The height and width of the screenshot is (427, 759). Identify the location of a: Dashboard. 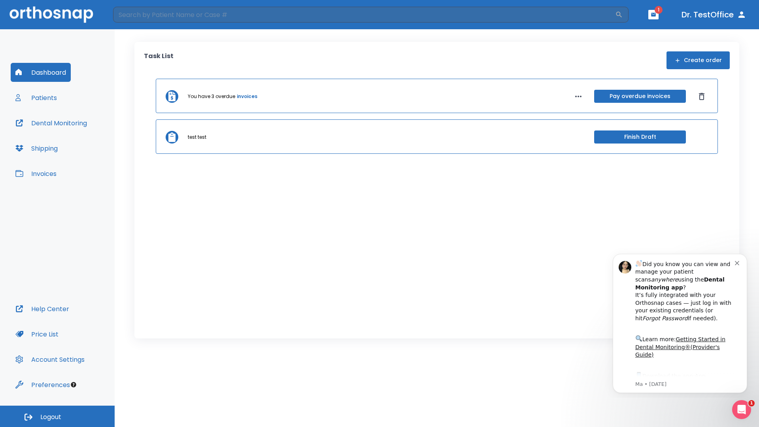
(41, 72).